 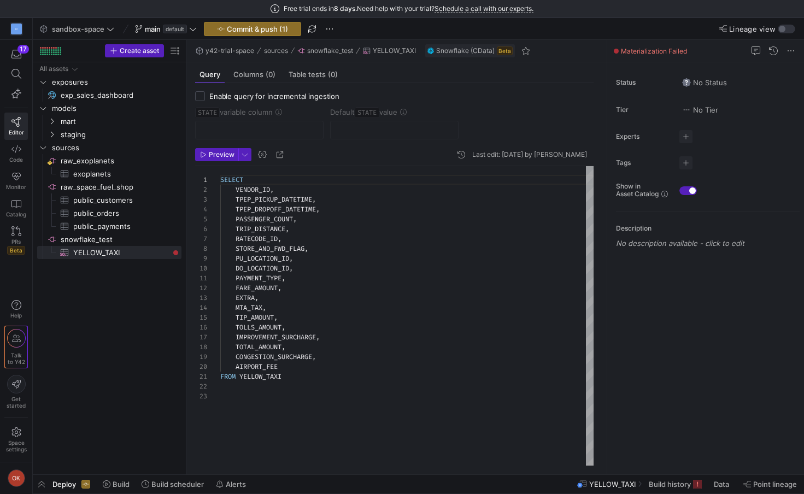 What do you see at coordinates (178, 484) in the screenshot?
I see `span: Build scheduler` at bounding box center [178, 484].